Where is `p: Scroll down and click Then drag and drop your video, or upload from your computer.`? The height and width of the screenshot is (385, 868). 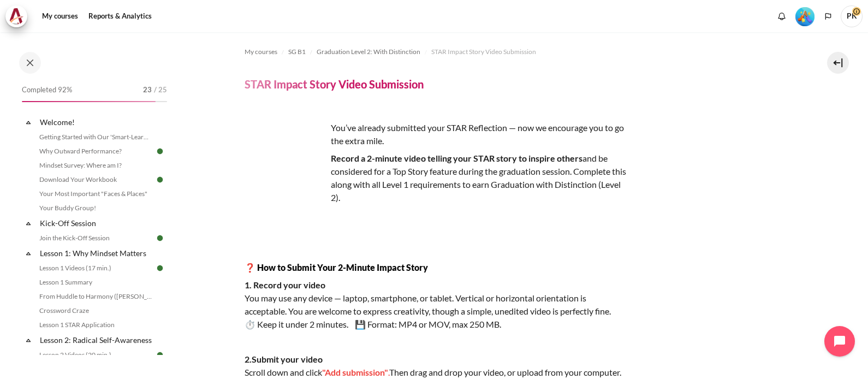
p: Scroll down and click Then drag and drop your video, or upload from your computer. is located at coordinates (435, 366).